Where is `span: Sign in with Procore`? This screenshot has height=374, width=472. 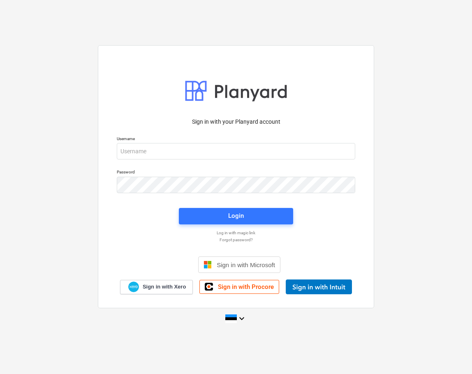 span: Sign in with Procore is located at coordinates (246, 287).